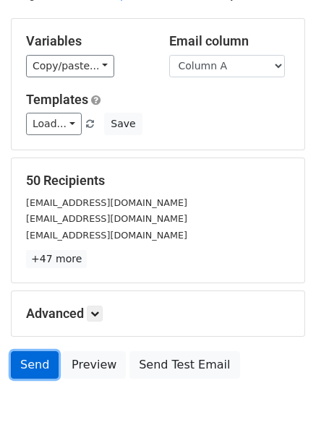 The image size is (316, 422). What do you see at coordinates (53, 124) in the screenshot?
I see `a: Load...` at bounding box center [53, 124].